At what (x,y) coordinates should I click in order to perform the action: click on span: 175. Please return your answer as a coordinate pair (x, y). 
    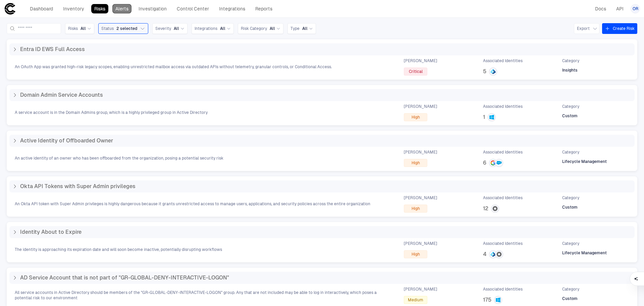
    Looking at the image, I should click on (487, 300).